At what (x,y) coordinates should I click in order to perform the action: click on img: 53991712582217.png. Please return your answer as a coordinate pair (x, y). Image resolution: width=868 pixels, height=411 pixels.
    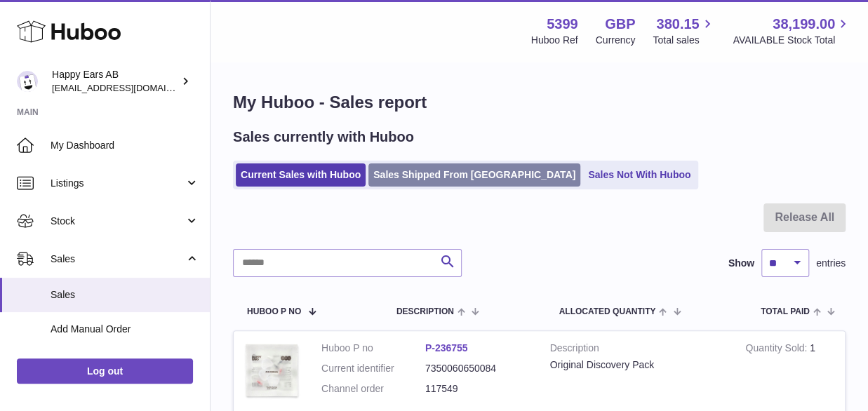
    Looking at the image, I should click on (272, 371).